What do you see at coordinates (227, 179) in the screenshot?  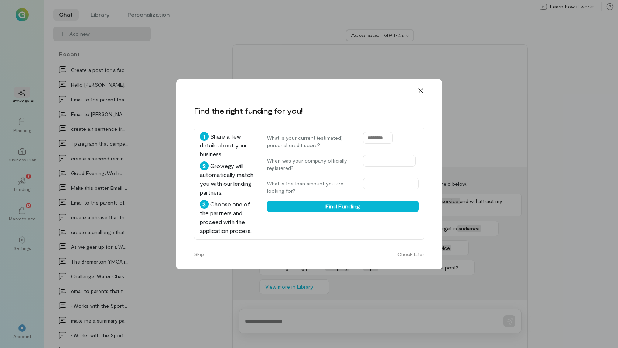 I see `div: Growegy will automatically match you with our lending partners.` at bounding box center [227, 179].